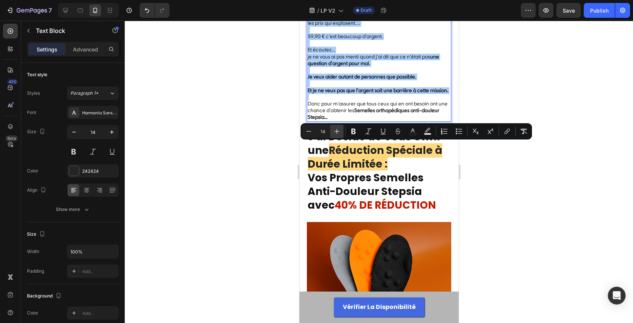  I want to click on button: Show more, so click(73, 209).